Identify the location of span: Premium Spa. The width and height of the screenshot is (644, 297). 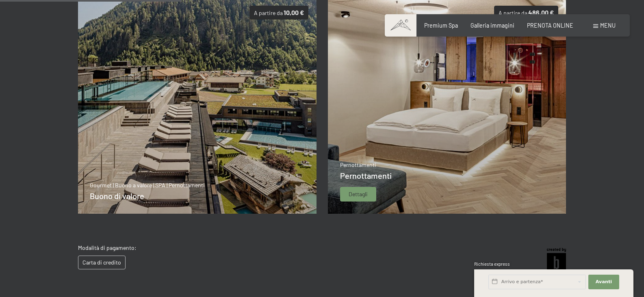
(441, 25).